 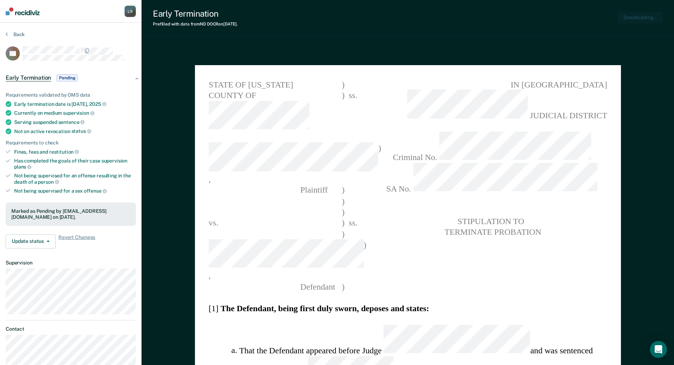 I want to click on span: offense, so click(x=95, y=191).